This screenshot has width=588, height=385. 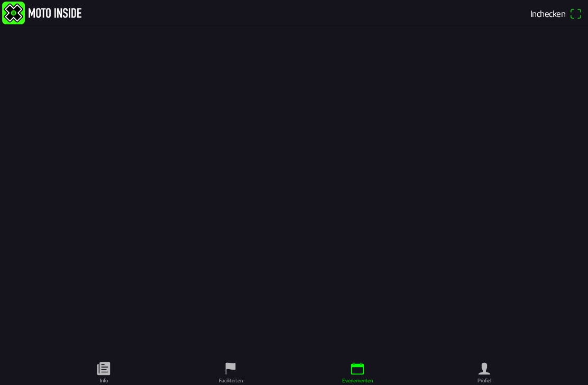 I want to click on ion-icon: flag, so click(x=231, y=369).